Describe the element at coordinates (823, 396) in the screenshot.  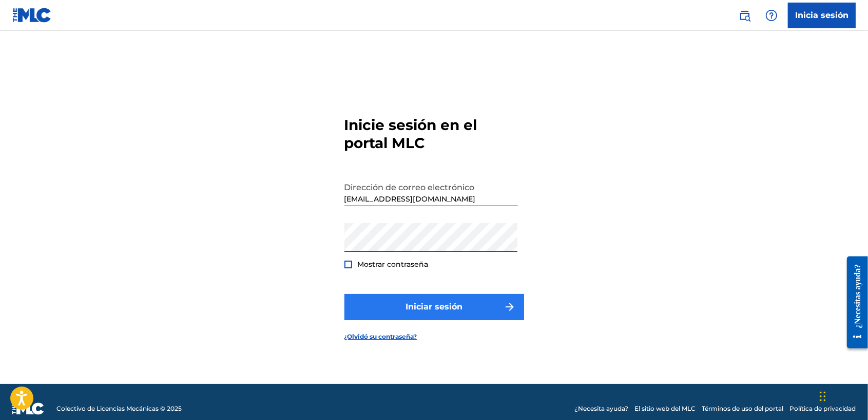
I see `div: Arrastrar` at that location.